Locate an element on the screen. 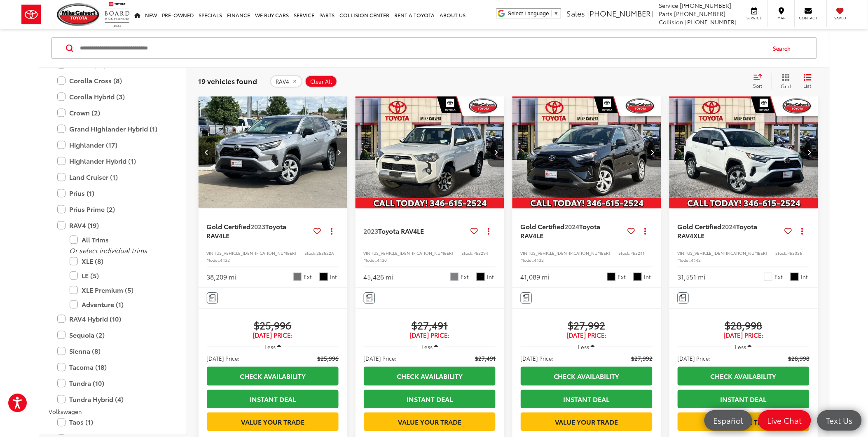 Image resolution: width=868 pixels, height=437 pixels. span: RAV4 is located at coordinates (282, 81).